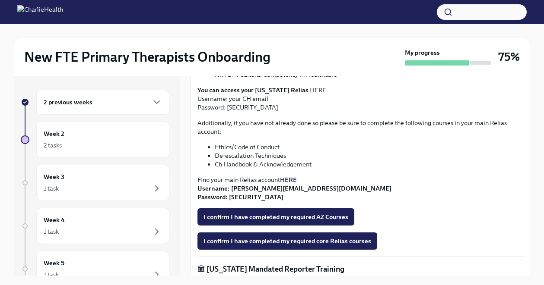 Image resolution: width=544 pixels, height=285 pixels. I want to click on strong: My progress, so click(422, 53).